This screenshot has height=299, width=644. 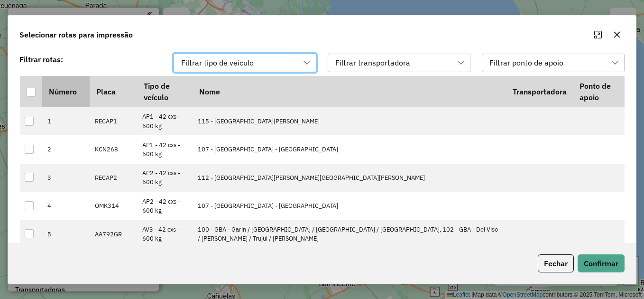 I want to click on td: 4, so click(x=66, y=205).